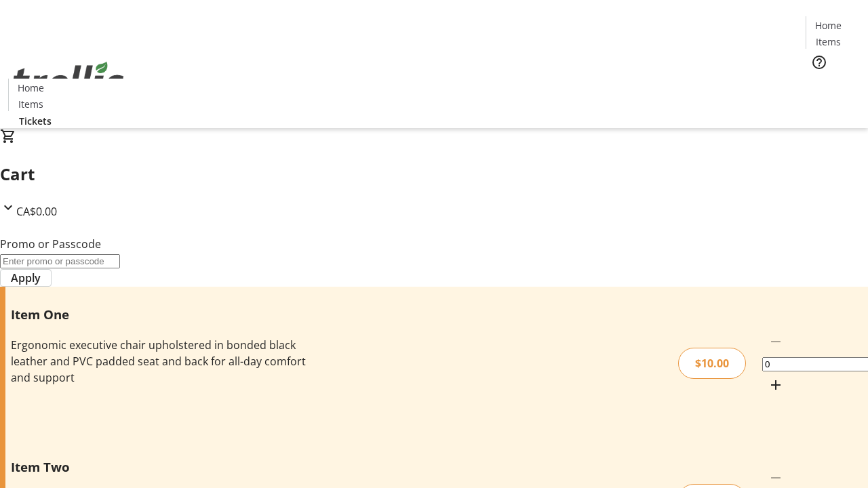  I want to click on img: Orient E2E Organization MorWpmMO7W's Logo, so click(68, 81).